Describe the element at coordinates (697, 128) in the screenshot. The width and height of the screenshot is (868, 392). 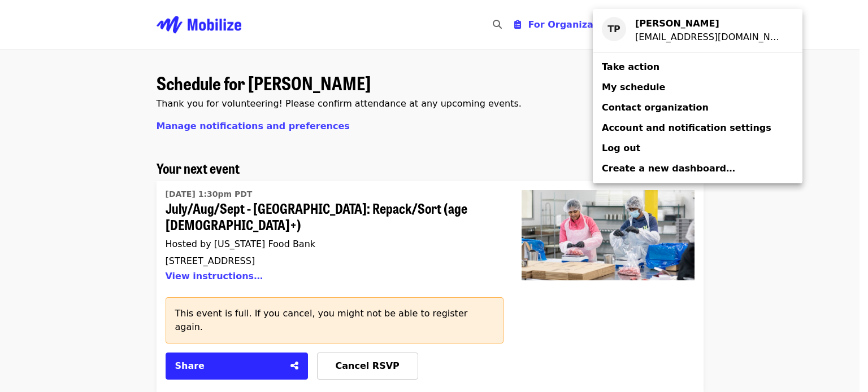
I see `a: Account and notification settings` at that location.